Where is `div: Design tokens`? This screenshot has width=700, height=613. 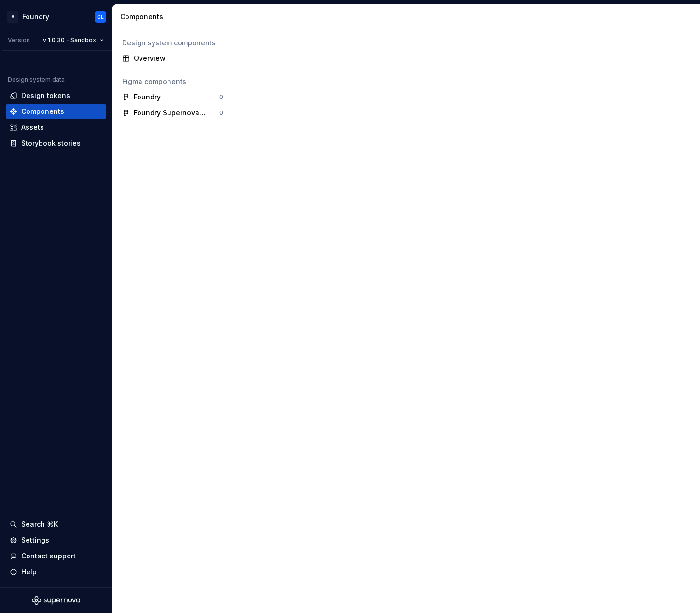
div: Design tokens is located at coordinates (45, 96).